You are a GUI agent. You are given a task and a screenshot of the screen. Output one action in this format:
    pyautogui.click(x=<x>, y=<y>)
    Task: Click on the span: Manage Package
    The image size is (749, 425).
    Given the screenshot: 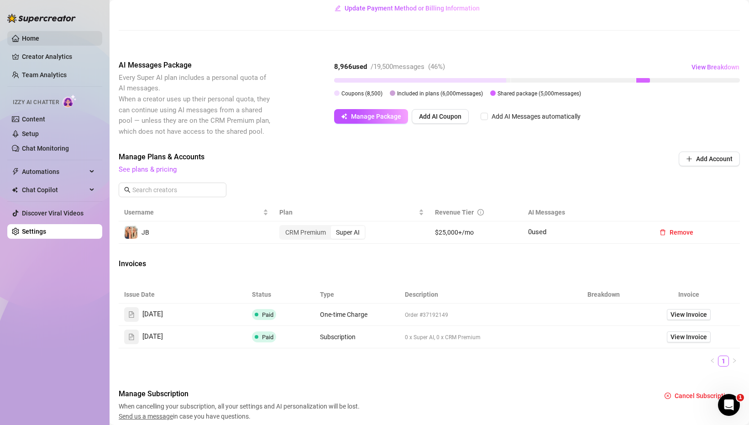 What is the action you would take?
    pyautogui.click(x=376, y=116)
    